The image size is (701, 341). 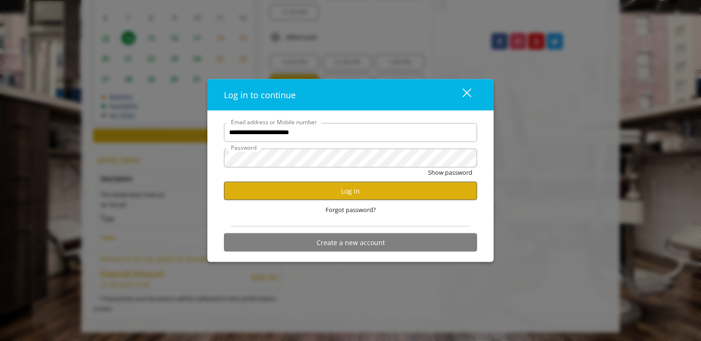 What do you see at coordinates (450, 172) in the screenshot?
I see `button: Show password` at bounding box center [450, 172].